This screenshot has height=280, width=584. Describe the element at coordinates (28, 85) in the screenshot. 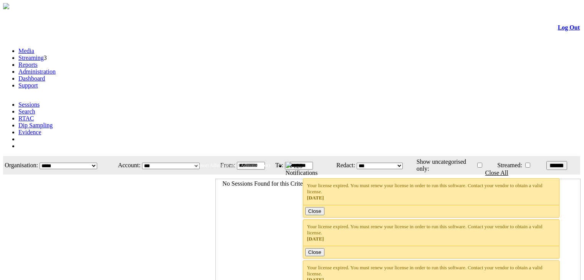

I see `a: Support` at that location.